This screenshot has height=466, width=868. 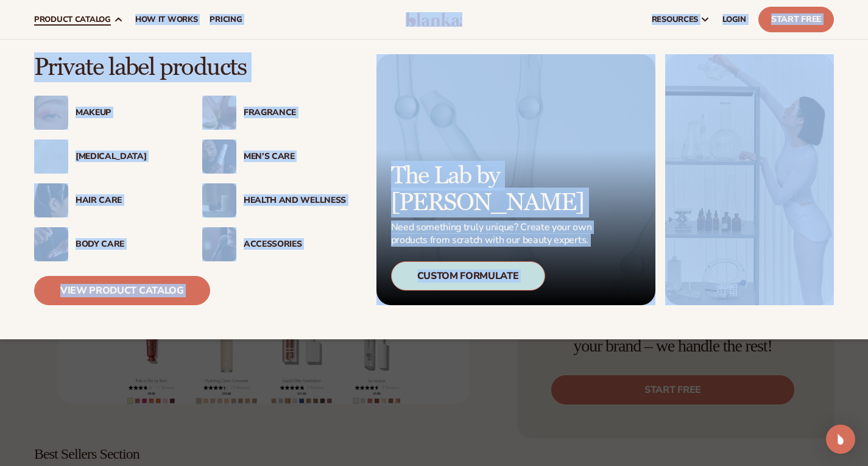 I want to click on span: resources, so click(x=675, y=19).